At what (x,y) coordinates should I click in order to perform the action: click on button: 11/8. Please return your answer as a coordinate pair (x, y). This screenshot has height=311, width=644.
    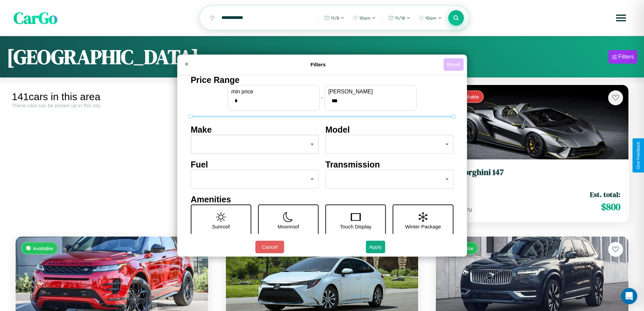
    Looking at the image, I should click on (334, 18).